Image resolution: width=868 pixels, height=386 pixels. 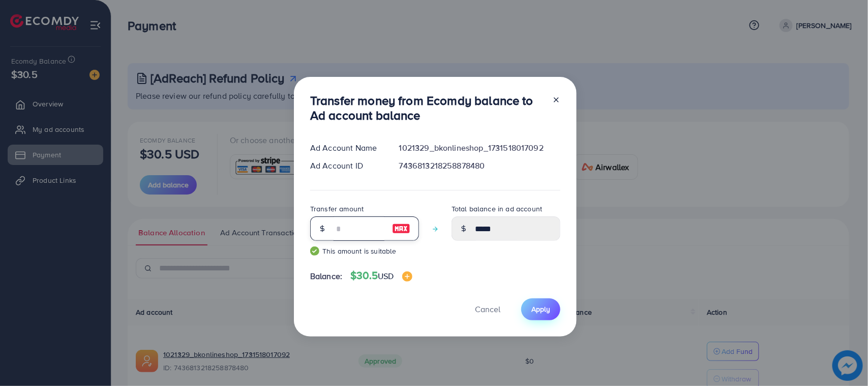 I want to click on img: guide, so click(x=315, y=251).